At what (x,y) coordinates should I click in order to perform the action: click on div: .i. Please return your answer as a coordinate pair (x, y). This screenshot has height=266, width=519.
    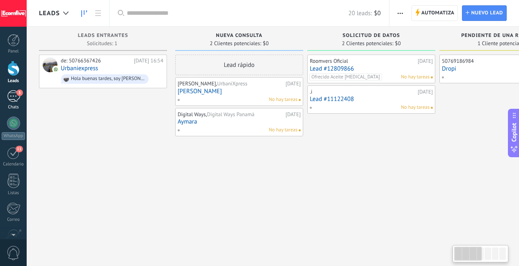
    Looking at the image, I should click on (363, 92).